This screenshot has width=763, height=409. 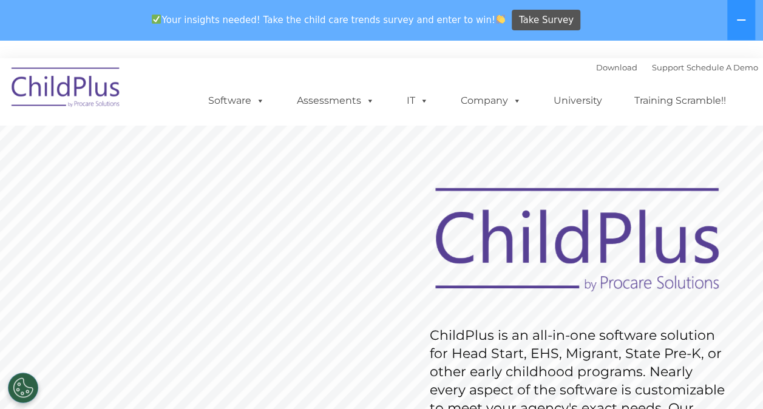 What do you see at coordinates (335, 101) in the screenshot?
I see `a: Assessments` at bounding box center [335, 101].